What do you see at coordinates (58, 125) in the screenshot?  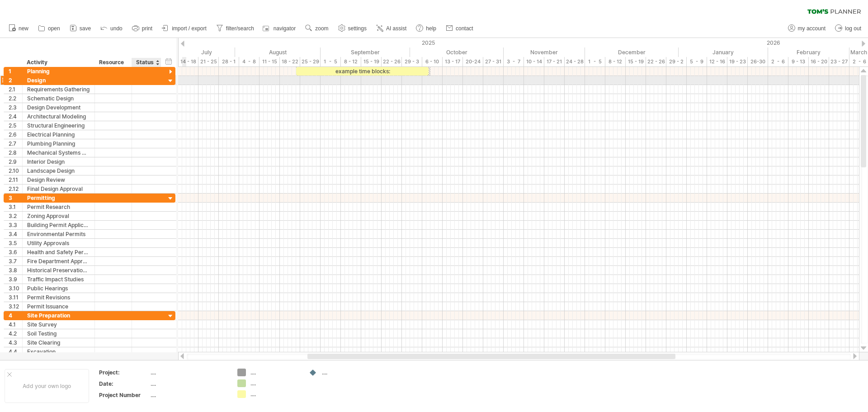 I see `div: Structural Engineering` at bounding box center [58, 125].